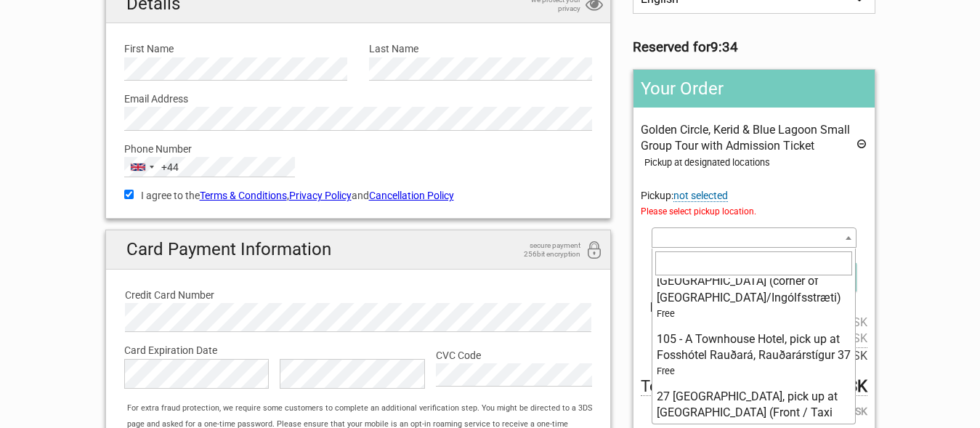 This screenshot has width=980, height=428. I want to click on span: Of which VAT:, so click(753, 412).